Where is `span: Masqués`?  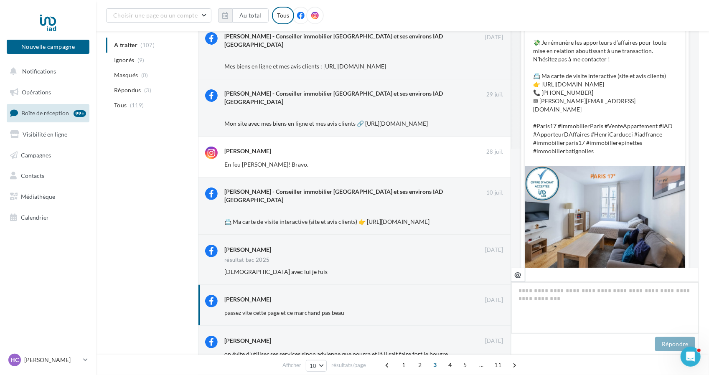
span: Masqués is located at coordinates (126, 75).